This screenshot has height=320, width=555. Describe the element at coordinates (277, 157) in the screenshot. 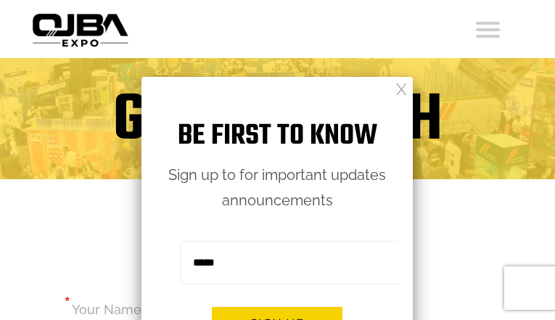

I see `h3: WE WOULD LIKE TO HEAR FROM YOU.` at that location.